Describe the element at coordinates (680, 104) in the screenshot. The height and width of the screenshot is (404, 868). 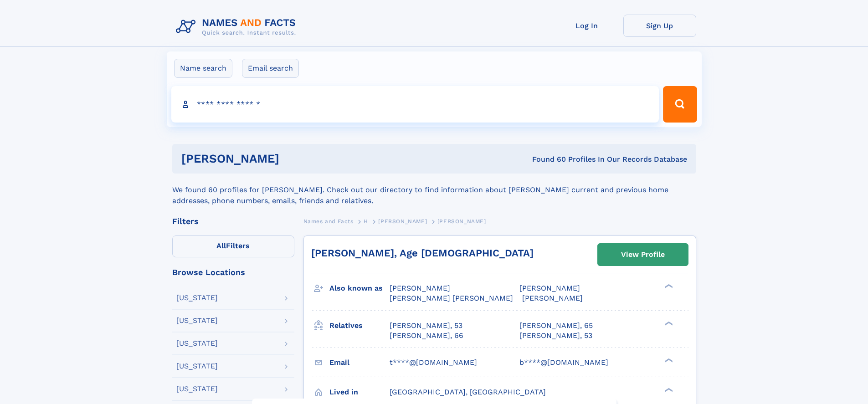
I see `button: Search Button` at that location.